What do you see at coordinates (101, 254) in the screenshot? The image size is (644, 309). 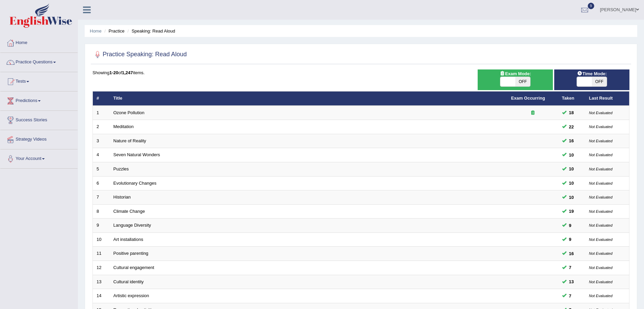 I see `td: 11` at bounding box center [101, 254].